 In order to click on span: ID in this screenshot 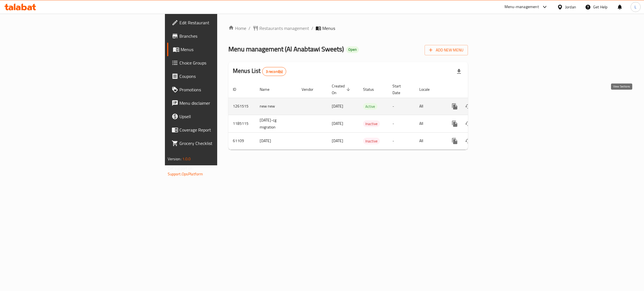, I will do `click(238, 89)`.